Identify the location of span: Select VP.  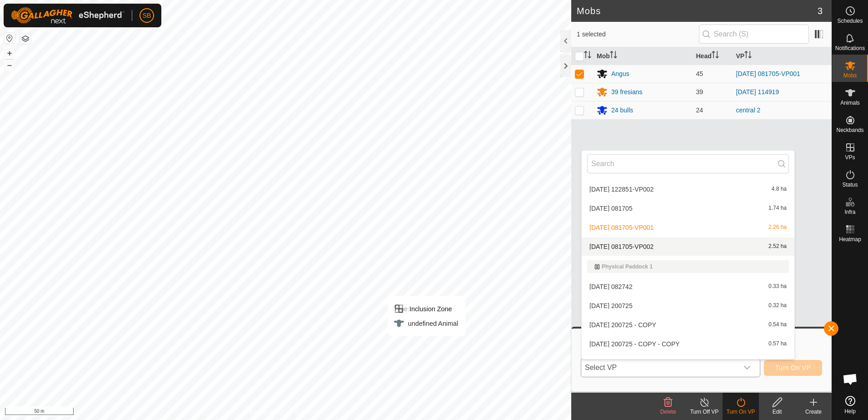
(660, 368).